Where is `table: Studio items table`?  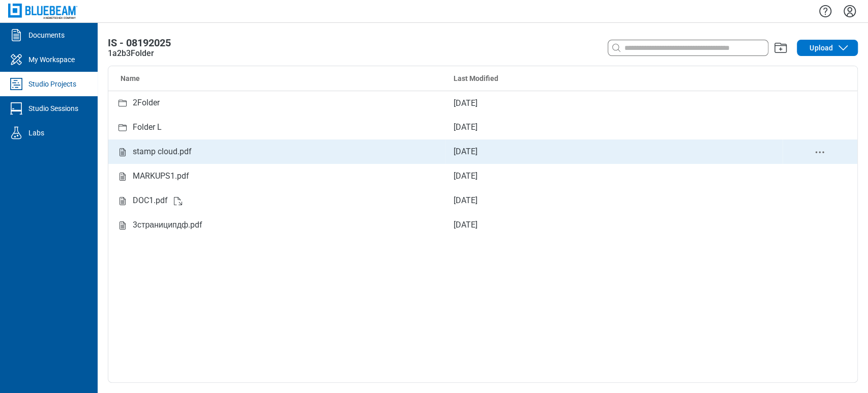 table: Studio items table is located at coordinates (482, 152).